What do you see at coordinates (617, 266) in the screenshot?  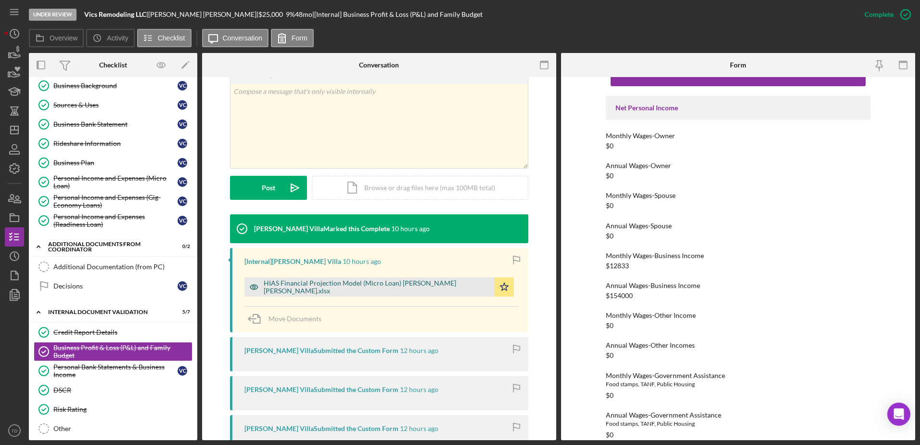 I see `div: $12833` at bounding box center [617, 266].